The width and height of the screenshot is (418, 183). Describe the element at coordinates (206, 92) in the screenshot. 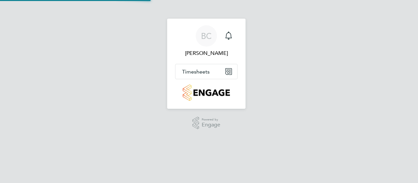

I see `a: Go to home page` at that location.